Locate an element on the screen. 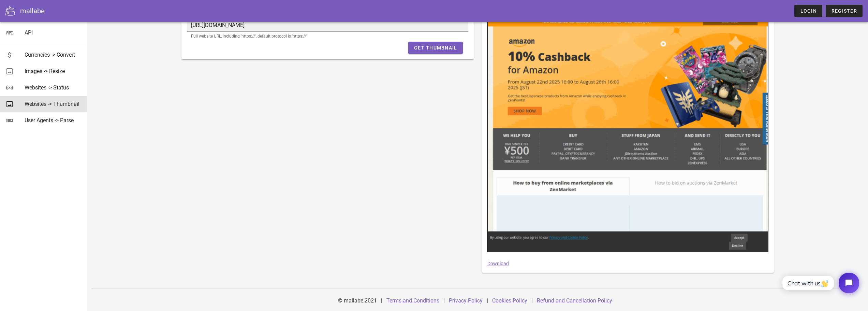 The image size is (868, 311). span: Login is located at coordinates (808, 11).